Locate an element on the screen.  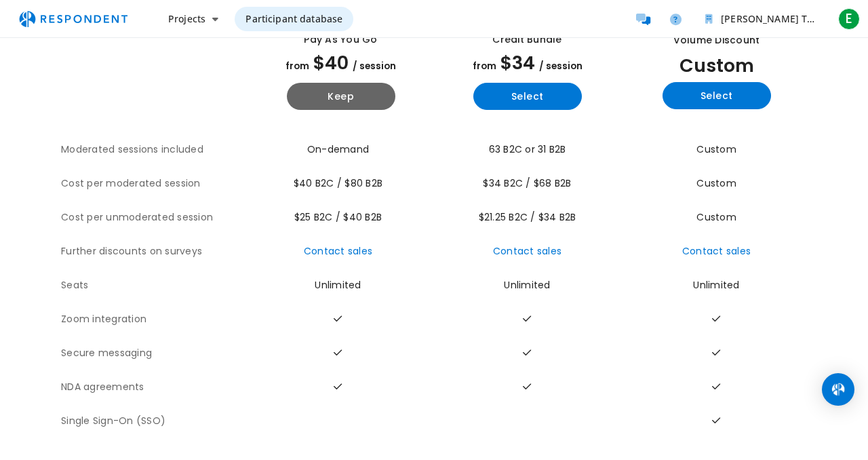
span: Participant database is located at coordinates (294, 18).